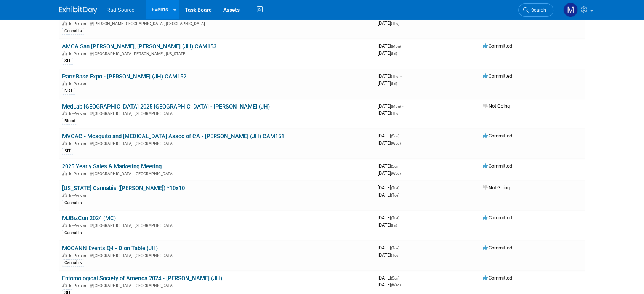 Image resolution: width=644 pixels, height=294 pixels. I want to click on img: ExhibitDay, so click(78, 10).